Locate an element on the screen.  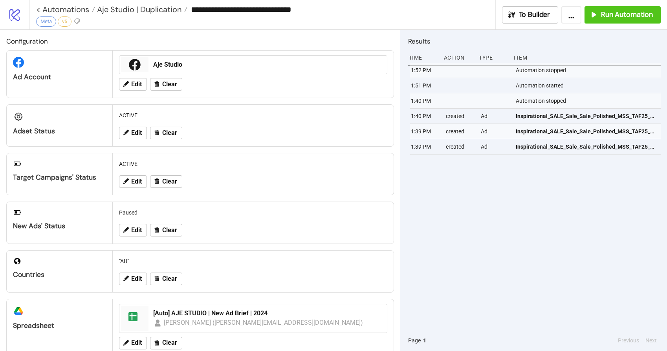
span: Run Automation is located at coordinates (627, 15).